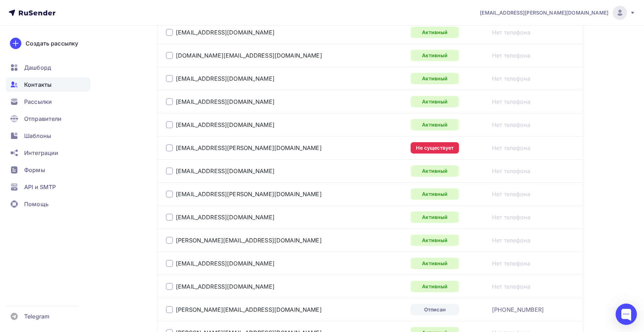  I want to click on span: Рассылки, so click(38, 102).